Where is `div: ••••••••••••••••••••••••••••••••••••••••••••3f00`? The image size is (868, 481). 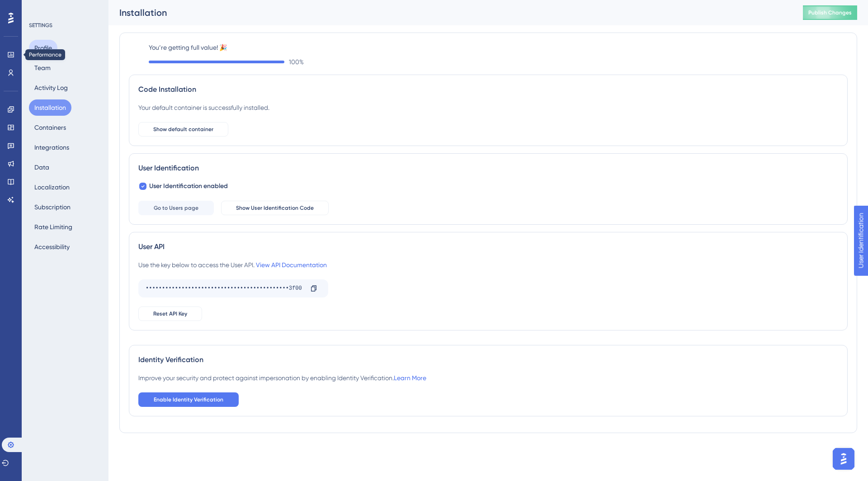
div: ••••••••••••••••••••••••••••••••••••••••••••3f00 is located at coordinates (225, 289).